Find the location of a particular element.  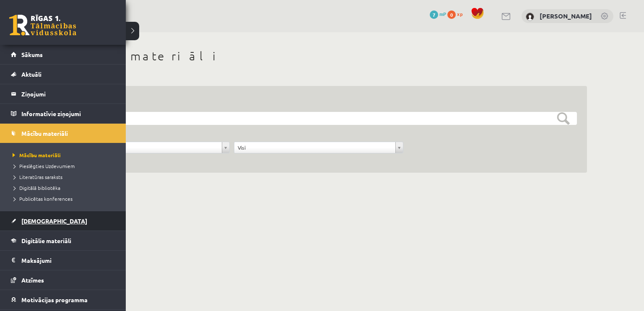

legend: Ziņojumi is located at coordinates (69, 94).